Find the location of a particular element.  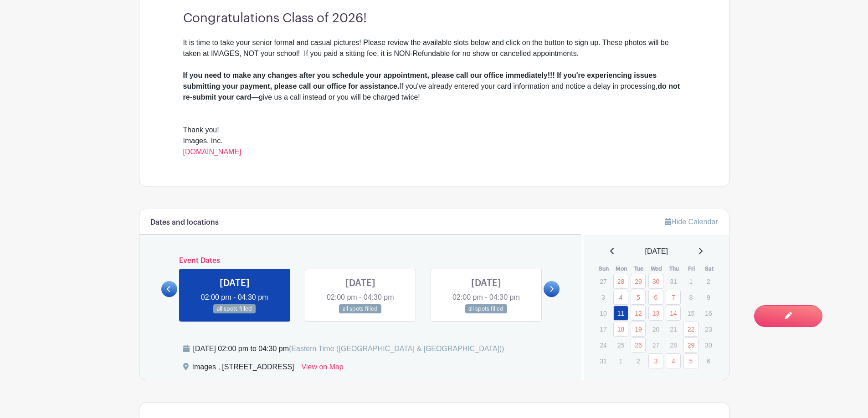

div: Images, Inc. is located at coordinates (434, 147).